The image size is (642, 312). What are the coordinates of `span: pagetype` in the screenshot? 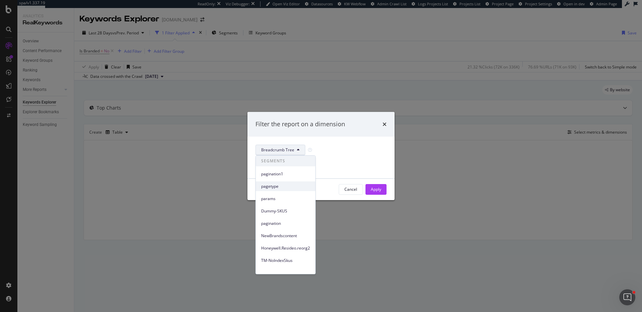 It's located at (285, 186).